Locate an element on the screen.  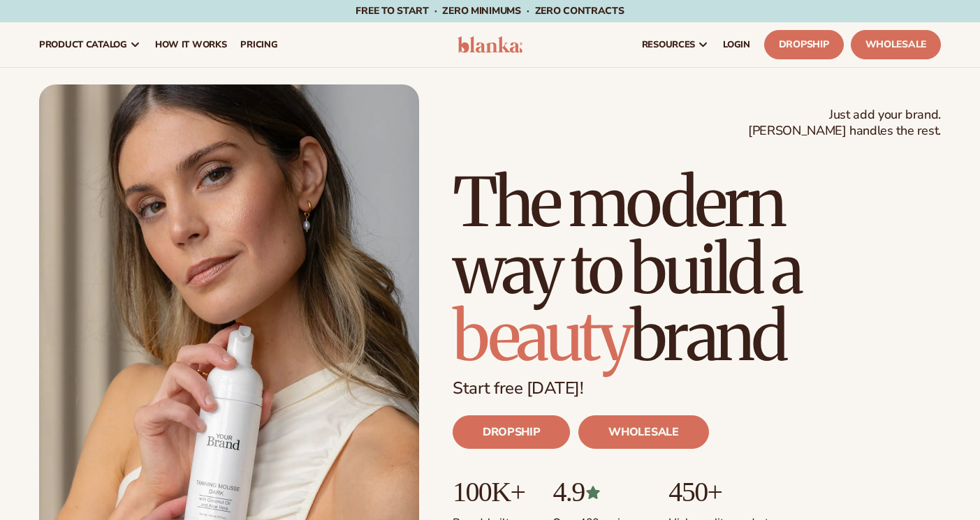
img: logo is located at coordinates (490, 44).